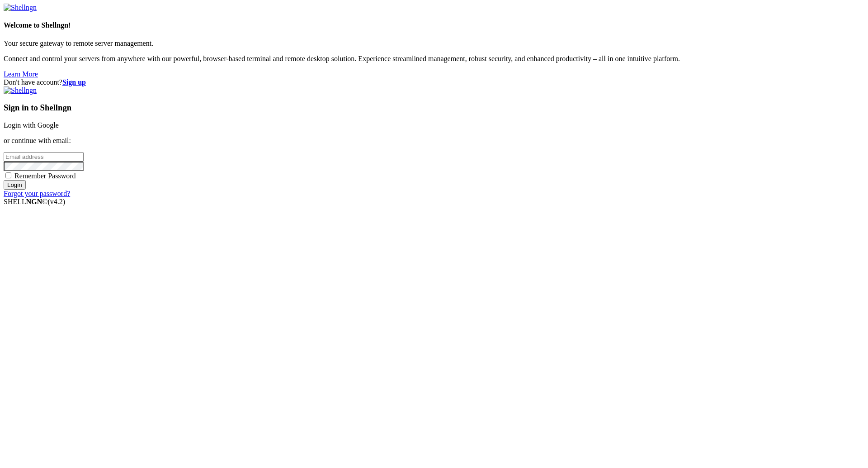 The height and width of the screenshot is (468, 868). What do you see at coordinates (34, 202) in the screenshot?
I see `span: SHELL ©` at bounding box center [34, 202].